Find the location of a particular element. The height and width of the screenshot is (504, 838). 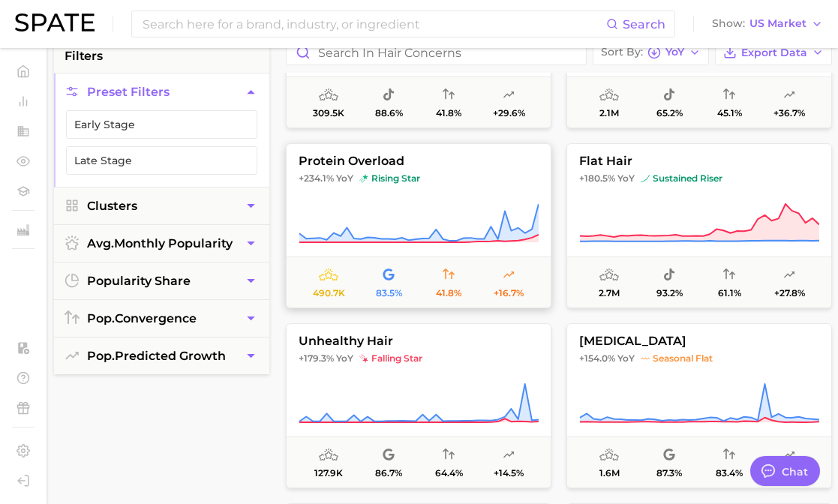

span: US Market is located at coordinates (778, 23).